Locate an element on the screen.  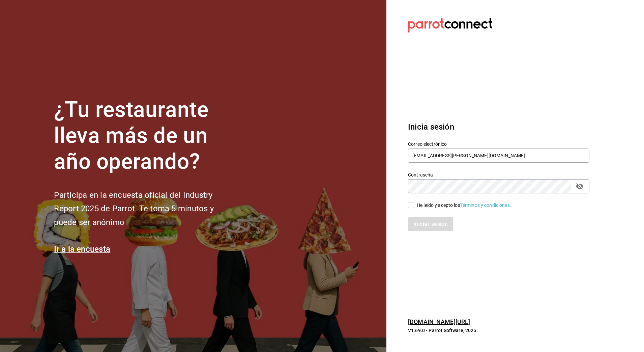
h2: Participa en la encuesta oficial del Industry Report 2025 de Parrot. Te toma 5 minutos y puede se... is located at coordinates (145, 209).